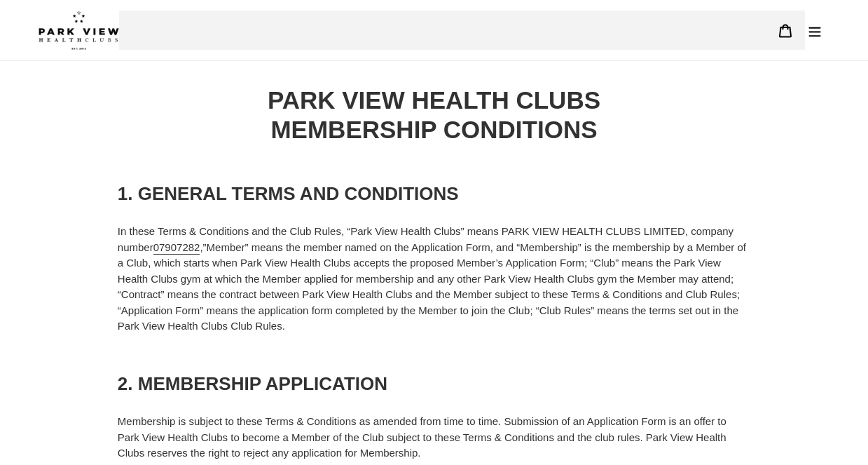 This screenshot has height=465, width=868. What do you see at coordinates (814, 30) in the screenshot?
I see `button: Menu` at bounding box center [814, 30].